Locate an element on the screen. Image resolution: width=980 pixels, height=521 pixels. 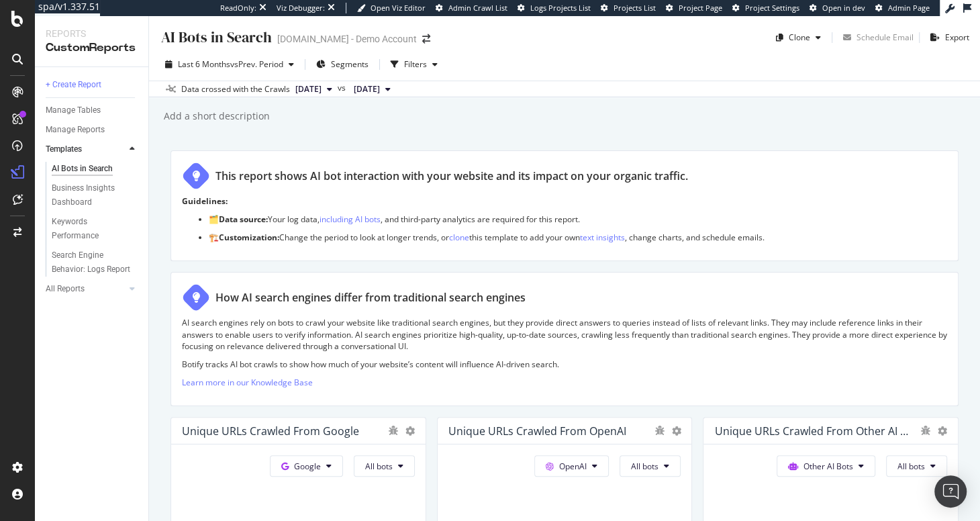
span: Project Page is located at coordinates (700, 8).